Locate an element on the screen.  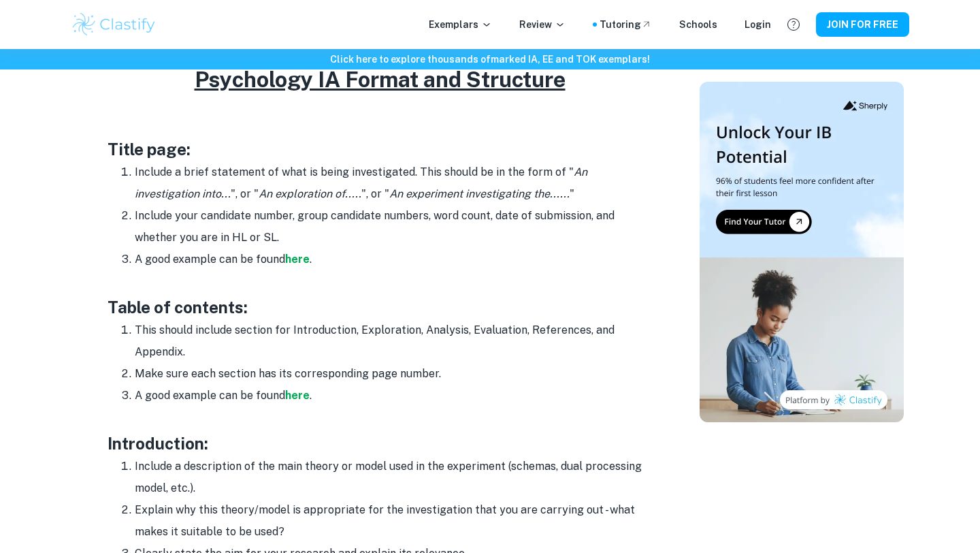
li: Include your candidate number, group candidate numbers, word count, date of submission, and wheth... is located at coordinates (393, 226).